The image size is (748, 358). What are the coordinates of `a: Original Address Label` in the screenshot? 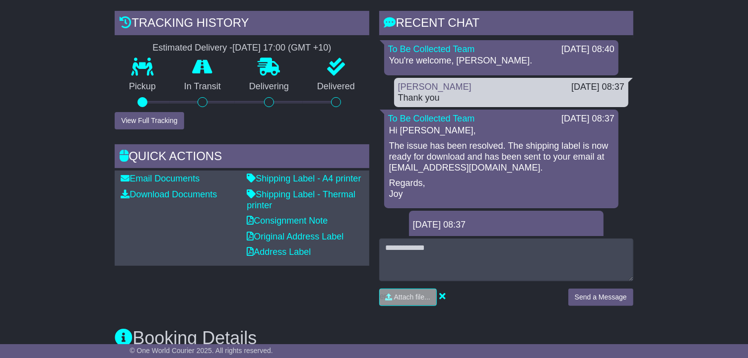 It's located at (295, 237).